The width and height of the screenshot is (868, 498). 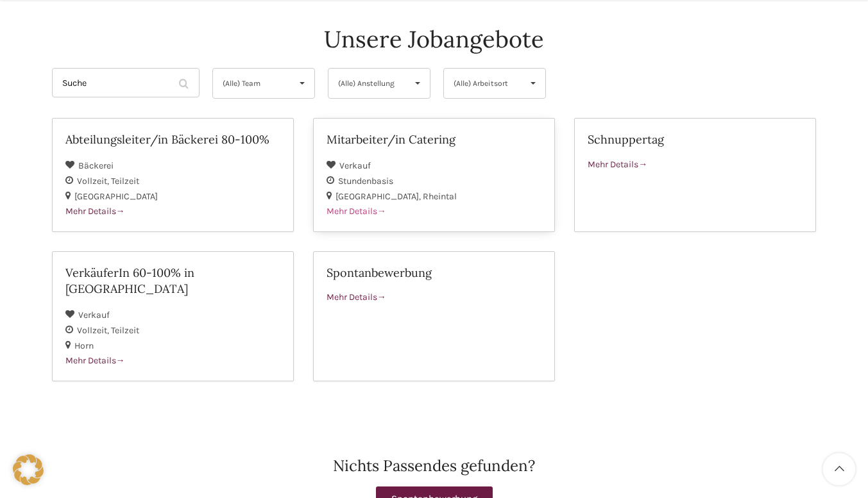 What do you see at coordinates (840, 469) in the screenshot?
I see `a: Scroll to top button` at bounding box center [840, 469].